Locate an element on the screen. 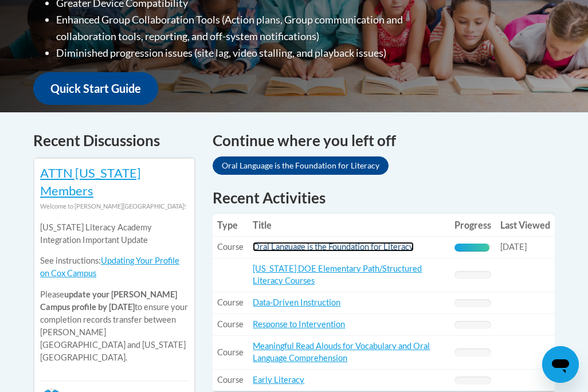  a: Quick Start Guide is located at coordinates (96, 89).